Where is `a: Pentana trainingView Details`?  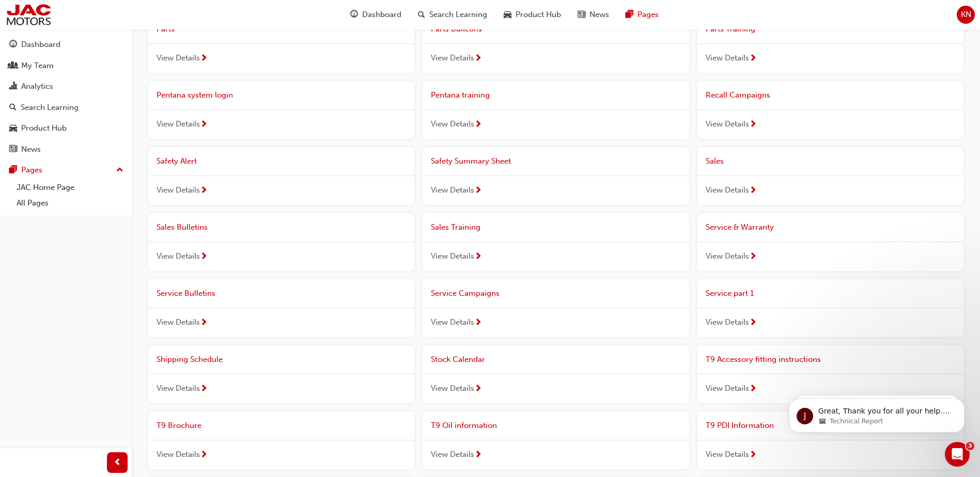 a: Pentana trainingView Details is located at coordinates (555, 110).